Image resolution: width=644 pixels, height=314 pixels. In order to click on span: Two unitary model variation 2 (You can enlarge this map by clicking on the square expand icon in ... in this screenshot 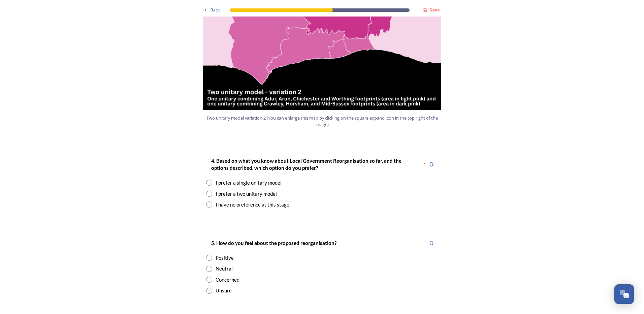, I will do `click(322, 121)`.